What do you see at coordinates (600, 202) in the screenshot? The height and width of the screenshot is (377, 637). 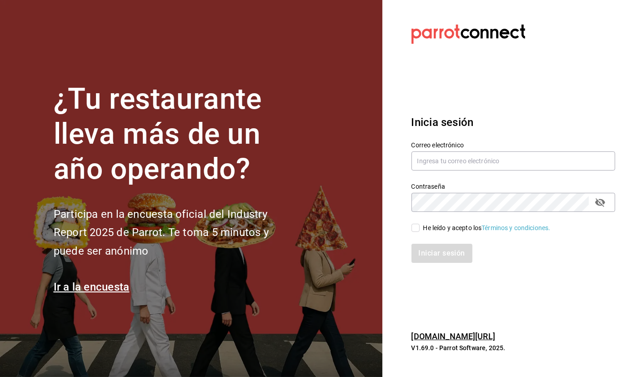 I see `button: passwordField` at bounding box center [600, 202].